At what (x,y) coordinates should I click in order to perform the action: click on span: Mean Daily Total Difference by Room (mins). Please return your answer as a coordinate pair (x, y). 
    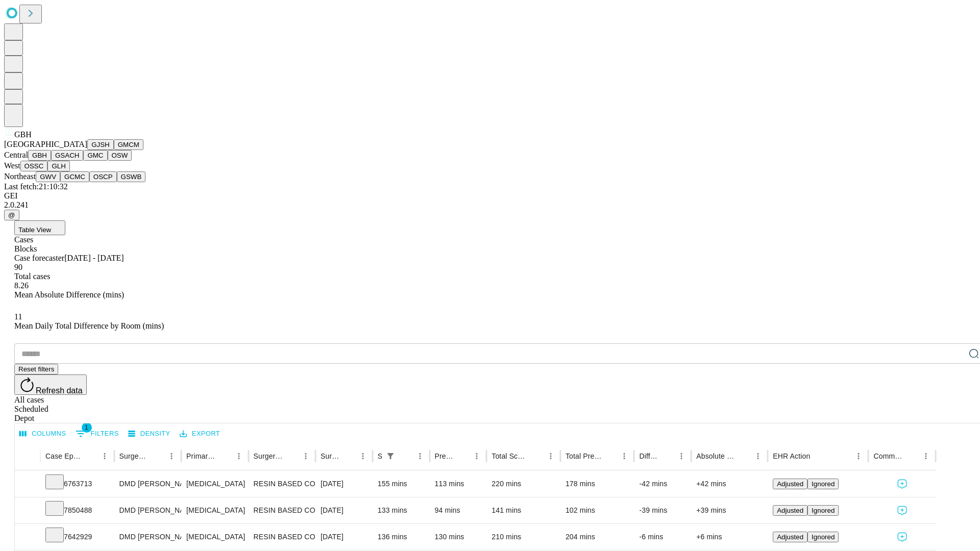
    Looking at the image, I should click on (89, 326).